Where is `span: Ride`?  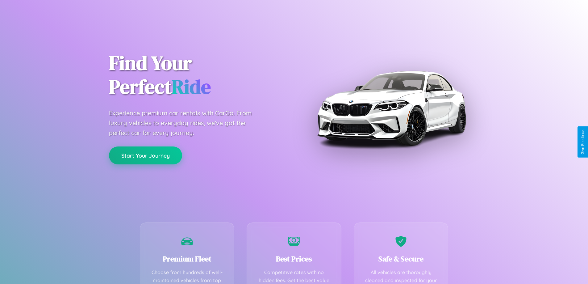
span: Ride is located at coordinates (191, 86).